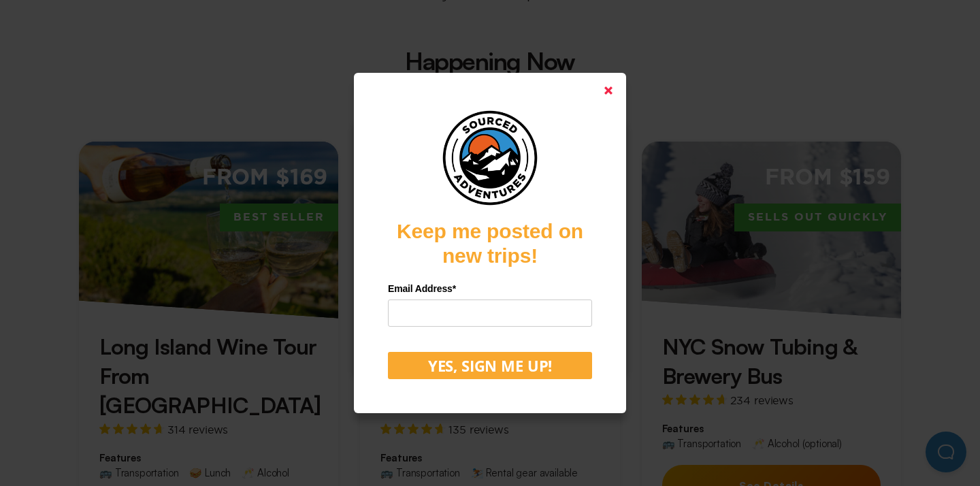 Image resolution: width=980 pixels, height=486 pixels. What do you see at coordinates (453, 289) in the screenshot?
I see `span: Required` at bounding box center [453, 289].